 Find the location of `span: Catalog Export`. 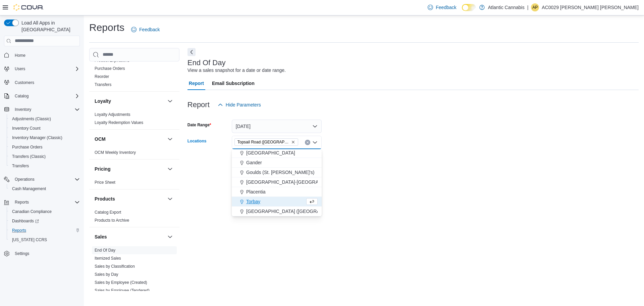

span: Catalog Export is located at coordinates (108, 212).